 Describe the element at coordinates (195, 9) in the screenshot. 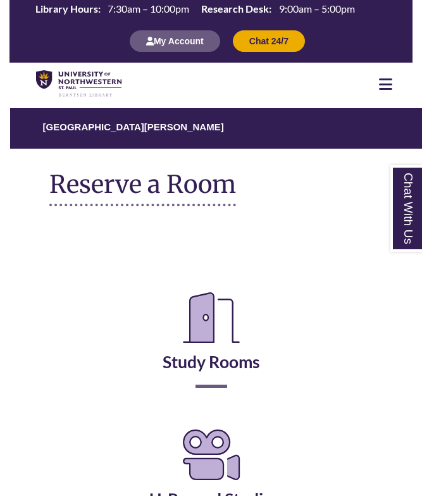

I see `table: Hours Today` at that location.